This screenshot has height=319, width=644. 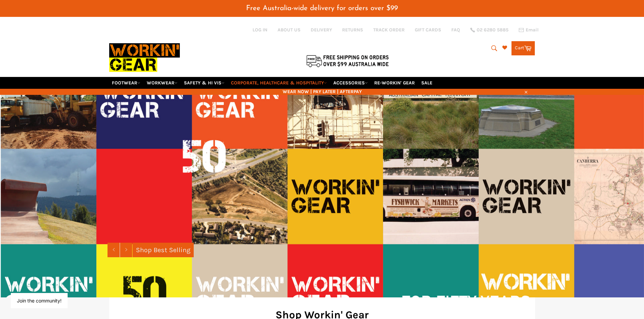 I want to click on a: SAFETY & HI VIS, so click(x=204, y=83).